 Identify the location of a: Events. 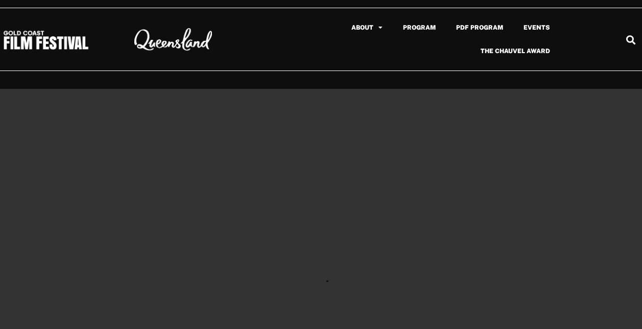
(537, 28).